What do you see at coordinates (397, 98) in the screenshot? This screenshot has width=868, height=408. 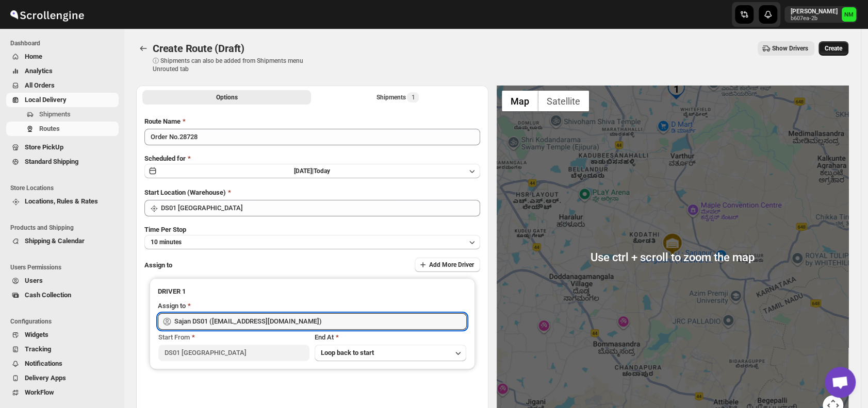 I see `button: Selected Shipments` at bounding box center [397, 98].